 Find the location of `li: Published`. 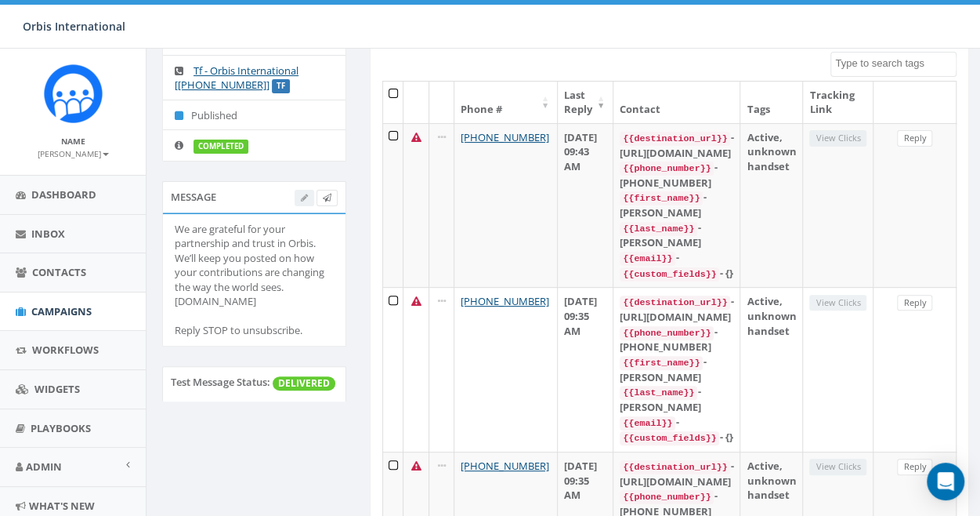

li: Published is located at coordinates (253, 115).